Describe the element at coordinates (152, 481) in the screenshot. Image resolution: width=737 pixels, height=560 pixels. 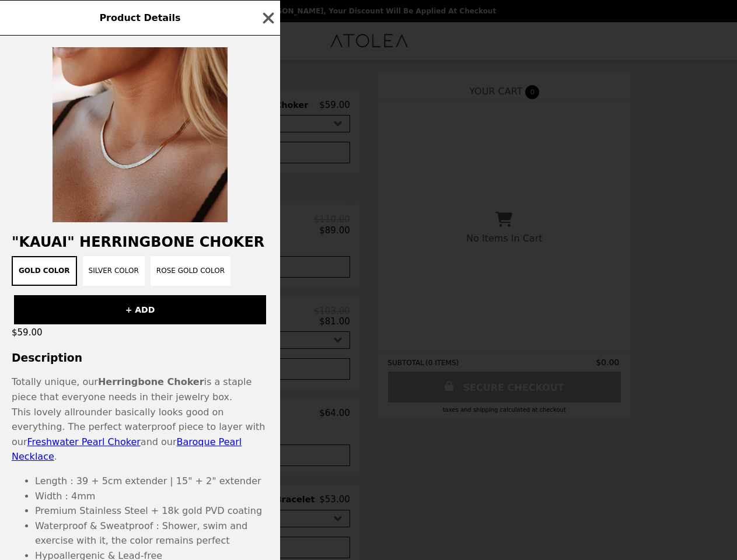
I see `li: Length : 39 + 5cm extender | 15" + 2" extender` at that location.